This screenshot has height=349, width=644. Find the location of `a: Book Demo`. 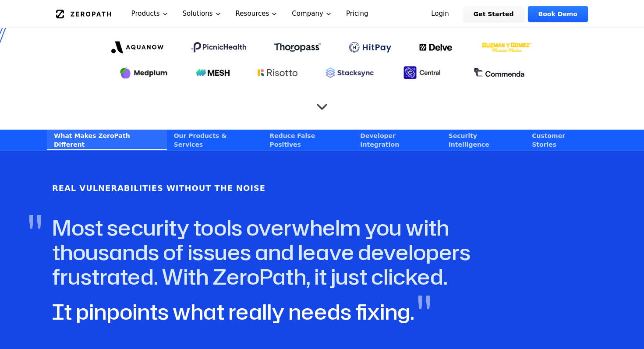

a: Book Demo is located at coordinates (557, 14).